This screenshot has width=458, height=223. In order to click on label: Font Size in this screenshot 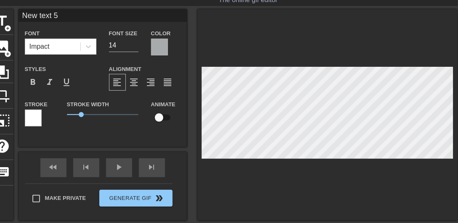, I will do `click(123, 34)`.